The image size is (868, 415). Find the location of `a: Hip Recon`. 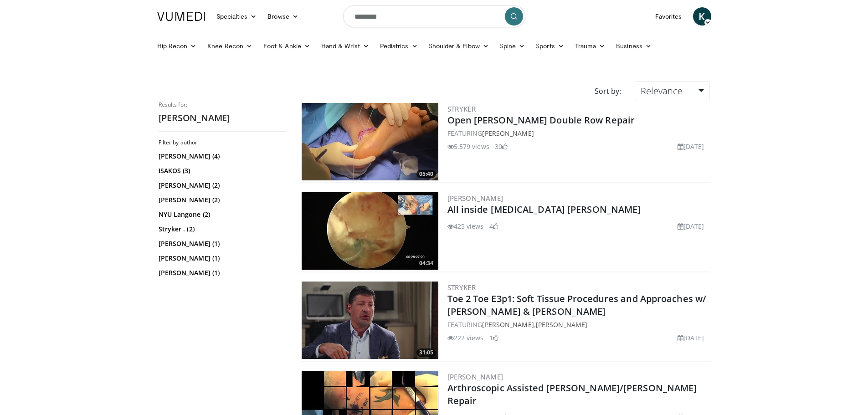

a: Hip Recon is located at coordinates (177, 46).